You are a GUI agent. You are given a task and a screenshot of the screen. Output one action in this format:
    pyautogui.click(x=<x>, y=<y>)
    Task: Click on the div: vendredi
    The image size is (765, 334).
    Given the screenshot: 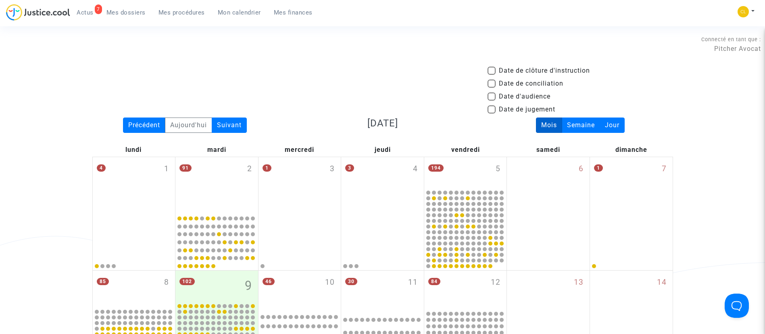 What is the action you would take?
    pyautogui.click(x=466, y=150)
    